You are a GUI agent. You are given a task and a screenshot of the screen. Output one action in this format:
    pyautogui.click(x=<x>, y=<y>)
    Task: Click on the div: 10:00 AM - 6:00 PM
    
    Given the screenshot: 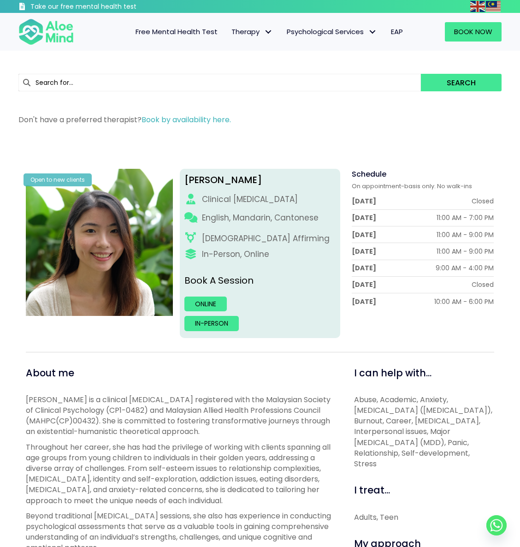 What is the action you would take?
    pyautogui.click(x=464, y=302)
    